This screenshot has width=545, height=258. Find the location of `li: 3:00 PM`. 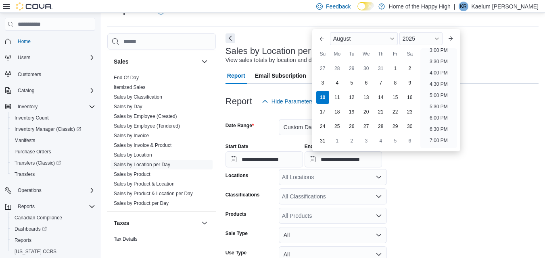

li: 3:00 PM is located at coordinates (438, 50).